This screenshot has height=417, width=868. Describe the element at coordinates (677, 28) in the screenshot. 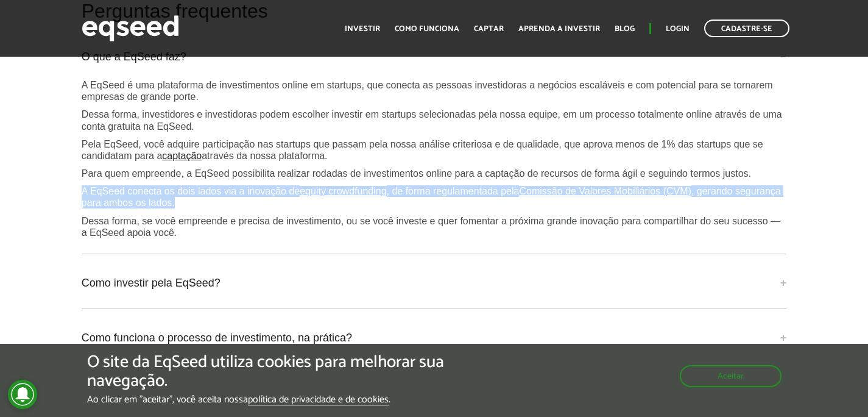

I see `a: Login` at that location.